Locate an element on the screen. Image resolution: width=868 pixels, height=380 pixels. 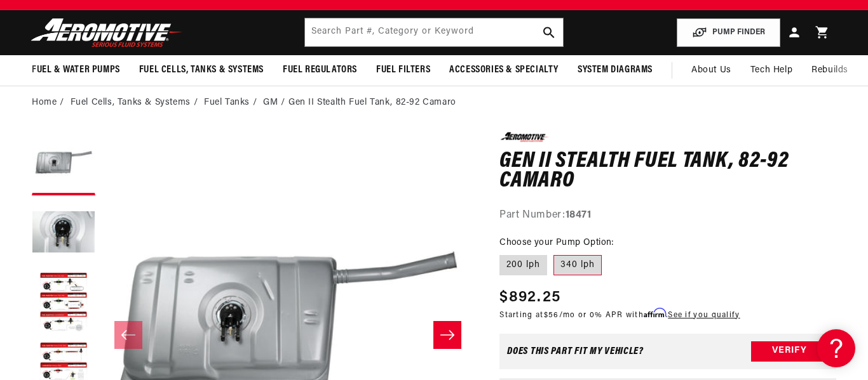
span: Fuel Filters is located at coordinates (403, 70).